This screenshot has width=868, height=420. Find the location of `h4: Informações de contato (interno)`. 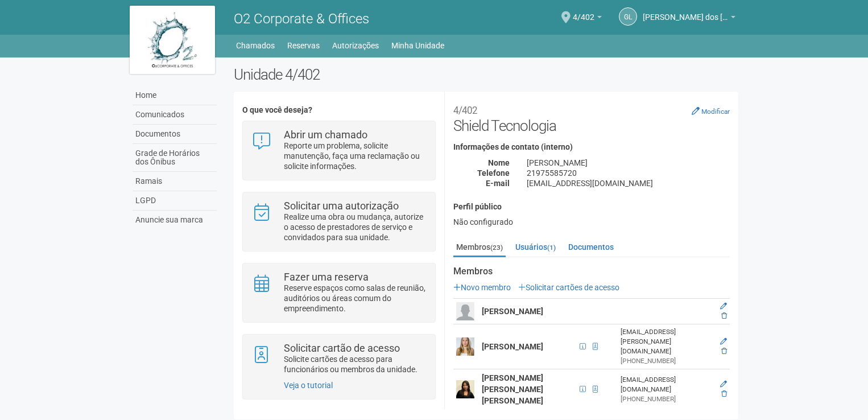

h4: Informações de contato (interno) is located at coordinates (592, 147).